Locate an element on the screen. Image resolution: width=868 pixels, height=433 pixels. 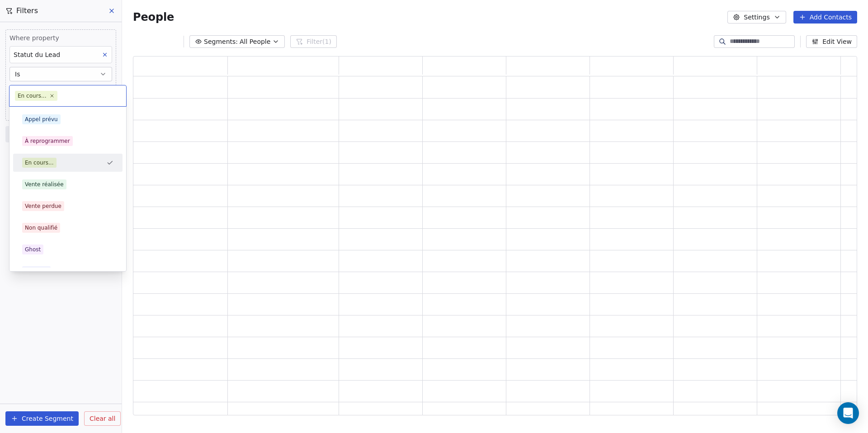
div: À reprogrammer is located at coordinates (47, 141).